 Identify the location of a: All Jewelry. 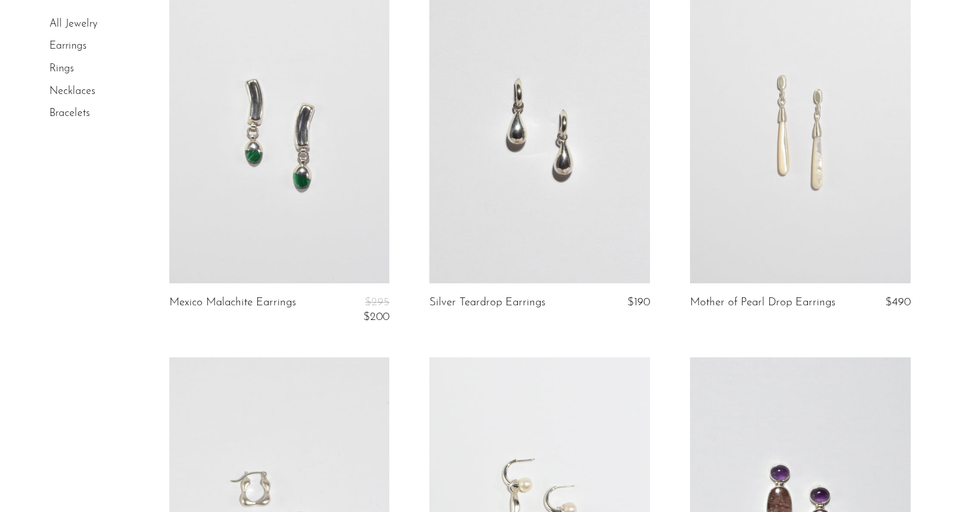
(74, 24).